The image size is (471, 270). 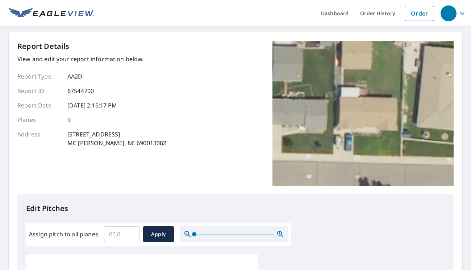 What do you see at coordinates (43, 46) in the screenshot?
I see `p: Report Details` at bounding box center [43, 46].